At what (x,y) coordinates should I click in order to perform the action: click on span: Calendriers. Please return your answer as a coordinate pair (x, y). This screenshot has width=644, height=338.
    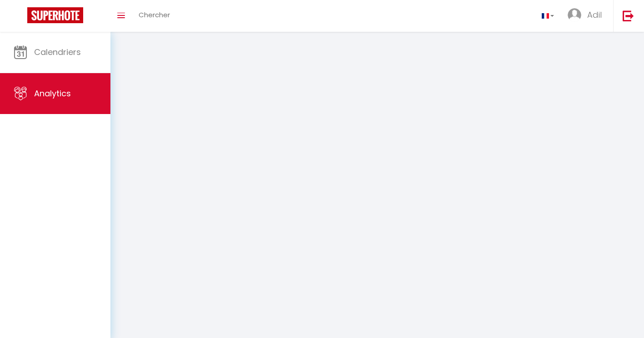
    Looking at the image, I should click on (57, 52).